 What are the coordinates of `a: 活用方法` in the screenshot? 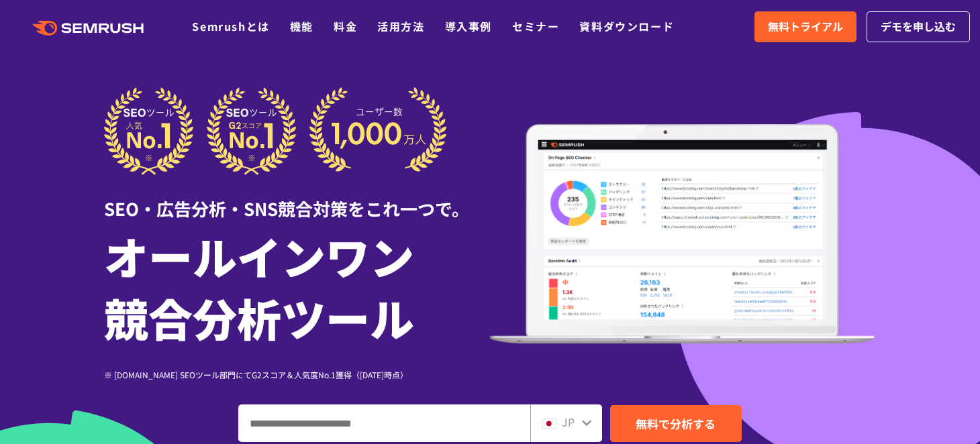 It's located at (401, 26).